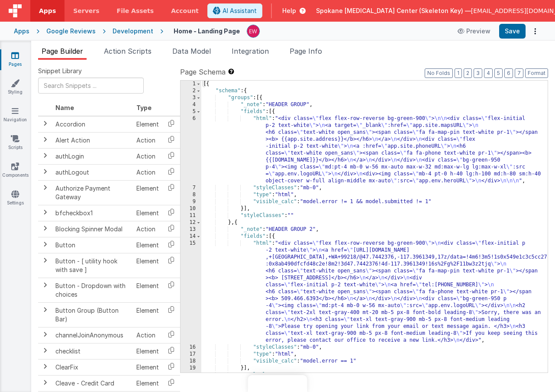 This screenshot has width=555, height=392. What do you see at coordinates (459, 73) in the screenshot?
I see `button: 1` at bounding box center [459, 73].